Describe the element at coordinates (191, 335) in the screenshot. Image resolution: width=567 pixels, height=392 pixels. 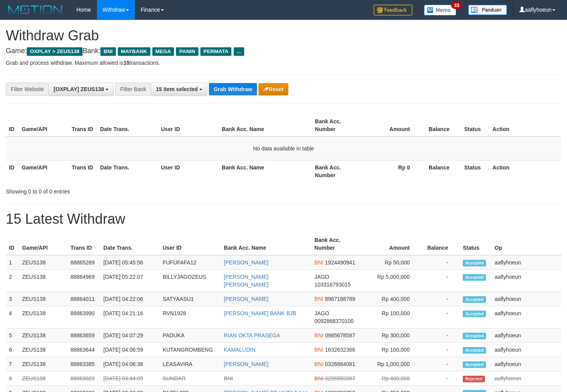
I see `td: PADUKA` at that location.